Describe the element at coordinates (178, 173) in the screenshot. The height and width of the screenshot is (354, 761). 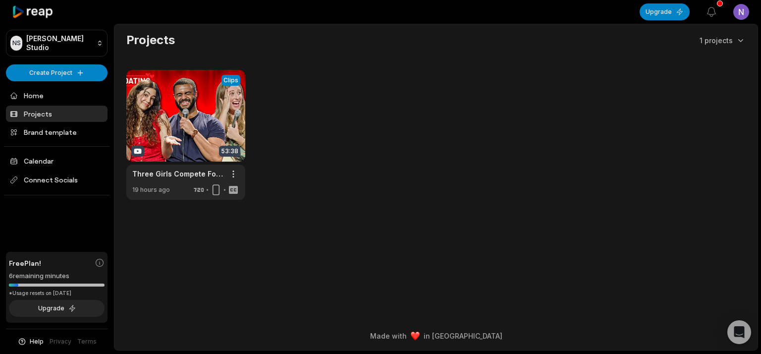
I see `a: Three Girls Compete For Gentle Giant | UpDating` at that location.